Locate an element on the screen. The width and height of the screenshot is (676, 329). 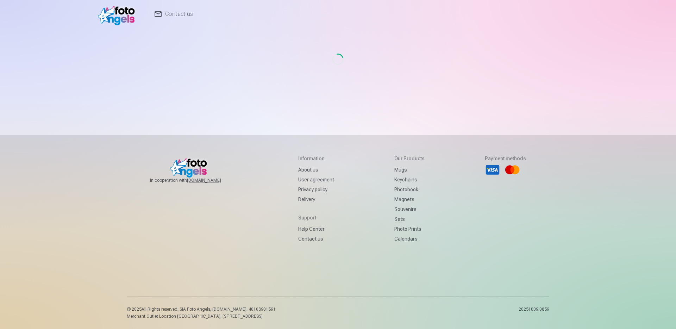
a: Photobook is located at coordinates (410, 189).